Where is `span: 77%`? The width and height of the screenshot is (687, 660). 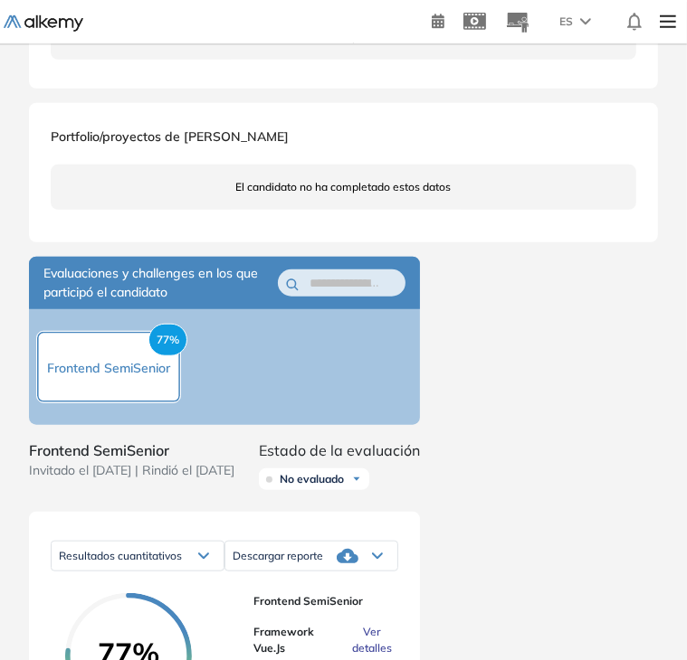 span: 77% is located at coordinates (167, 340).